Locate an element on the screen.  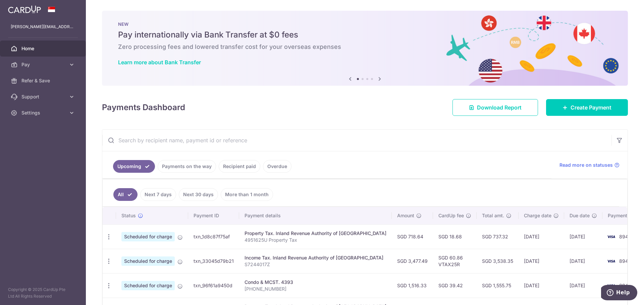
td: SGD 718.64 is located at coordinates (412, 236).